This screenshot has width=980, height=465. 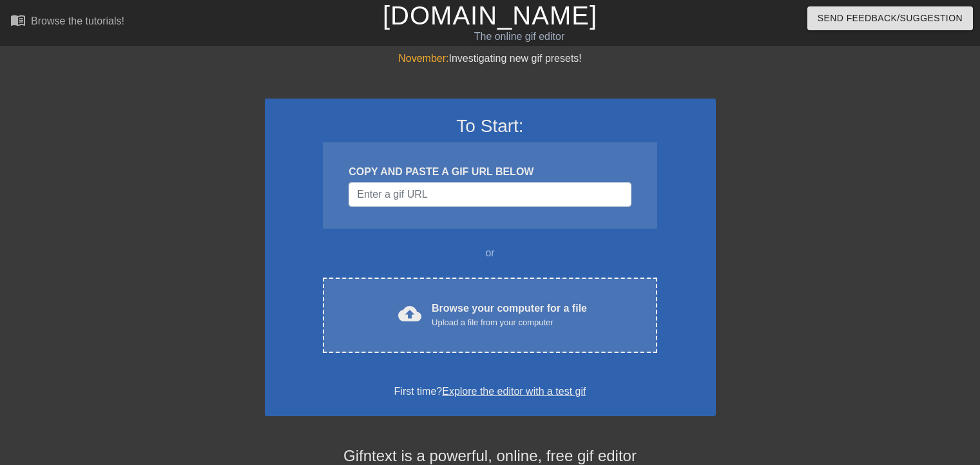 I want to click on span: menu_book, so click(x=18, y=20).